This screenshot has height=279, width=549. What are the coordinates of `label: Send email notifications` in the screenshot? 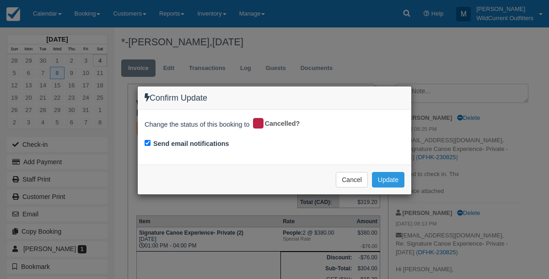 It's located at (191, 144).